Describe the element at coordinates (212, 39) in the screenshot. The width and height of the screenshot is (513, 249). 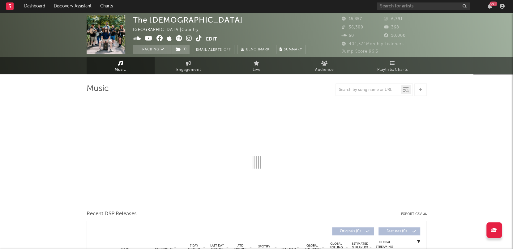
I see `button: Edit` at that location.